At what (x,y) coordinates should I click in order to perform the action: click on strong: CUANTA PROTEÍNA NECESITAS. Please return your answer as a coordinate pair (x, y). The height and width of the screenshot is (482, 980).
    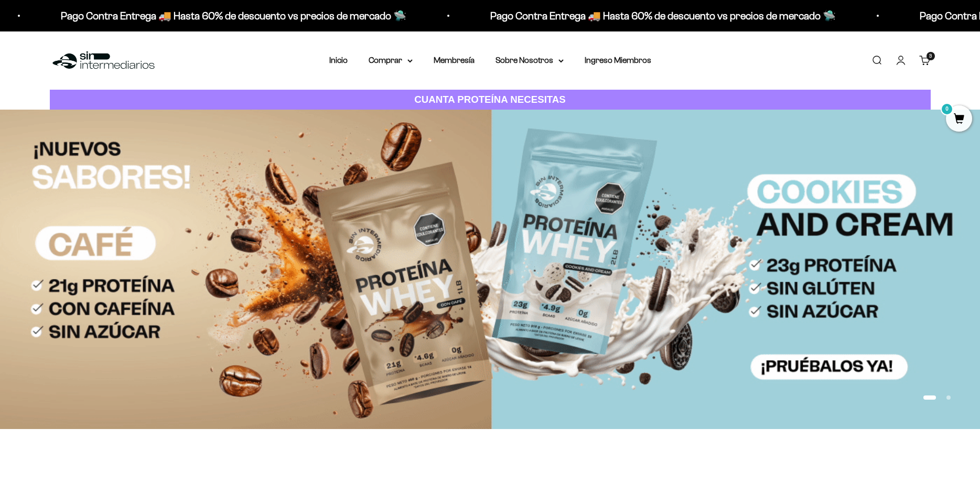
    Looking at the image, I should click on (490, 99).